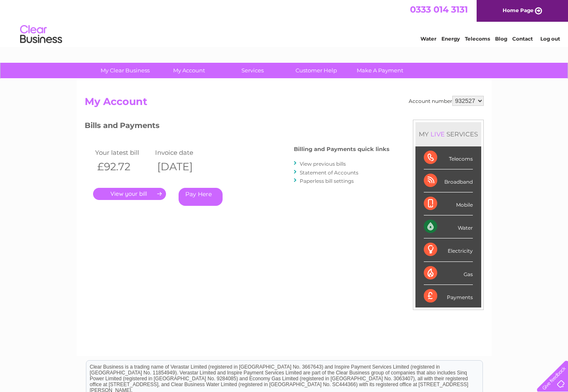 The image size is (568, 392). Describe the element at coordinates (437, 134) in the screenshot. I see `div: LIVE` at that location.